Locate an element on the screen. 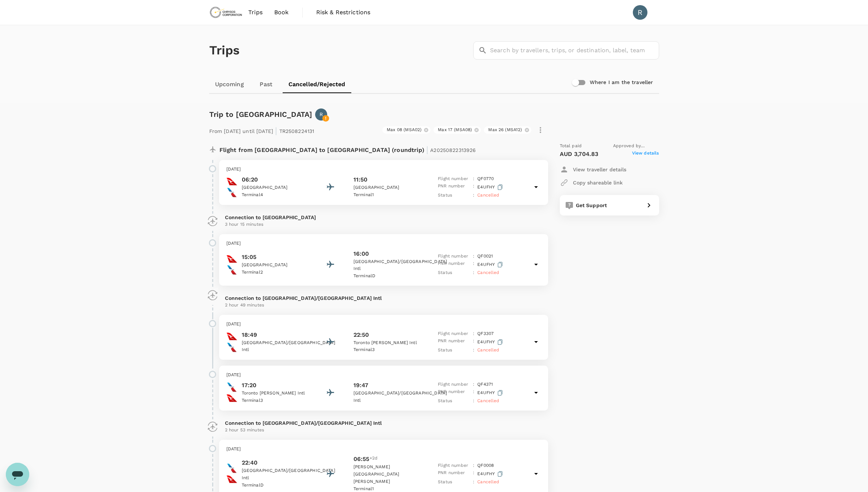  span: Max 08 (MSA02) is located at coordinates (404, 129).